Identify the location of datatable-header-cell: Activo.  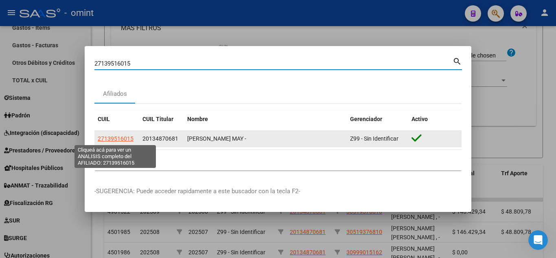
(435, 119).